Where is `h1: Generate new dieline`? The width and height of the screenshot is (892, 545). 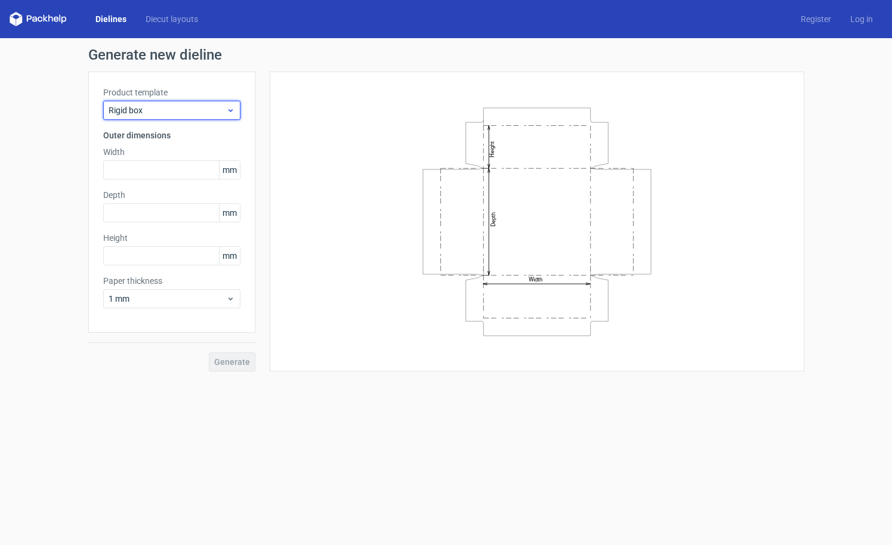 h1: Generate new dieline is located at coordinates (446, 55).